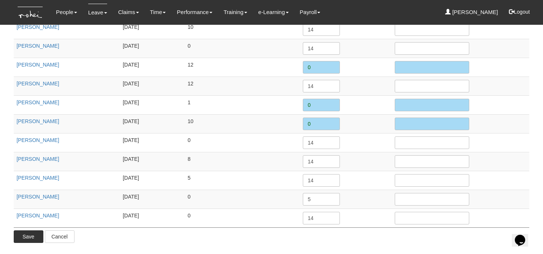  Describe the element at coordinates (242, 162) in the screenshot. I see `td: 8` at that location.